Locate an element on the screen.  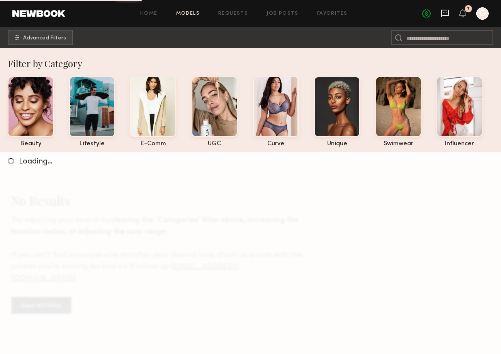
div: lifestyle is located at coordinates (92, 144).